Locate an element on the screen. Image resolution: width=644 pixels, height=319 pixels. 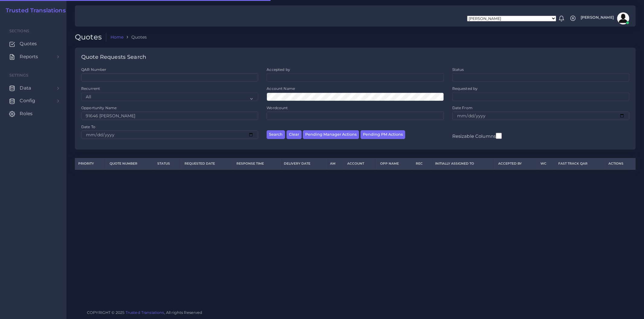
label: Date To is located at coordinates (88, 126).